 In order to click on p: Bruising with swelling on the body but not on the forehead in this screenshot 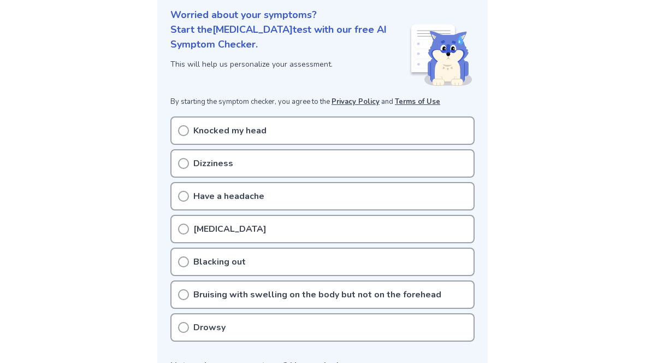, I will do `click(317, 294)`.